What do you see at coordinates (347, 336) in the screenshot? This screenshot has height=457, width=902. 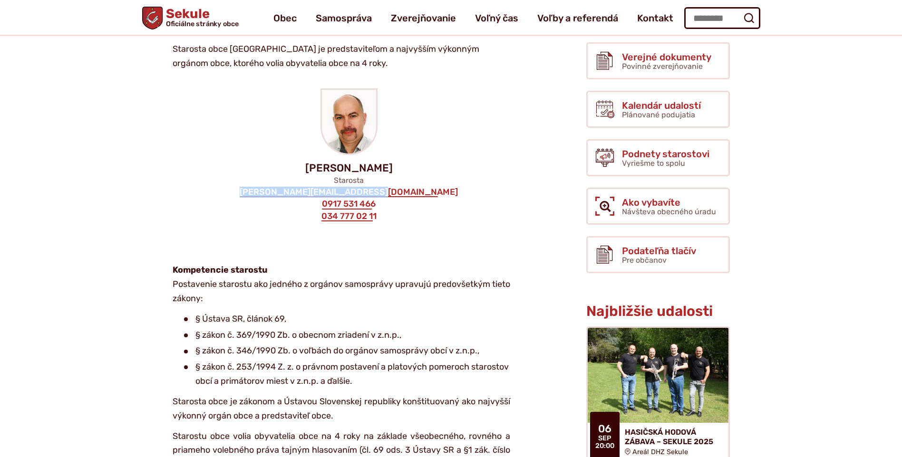 I see `li: § zákon č. 369/1990 Zb. o obecnom zriadení v z.n.p.,` at bounding box center [347, 336].